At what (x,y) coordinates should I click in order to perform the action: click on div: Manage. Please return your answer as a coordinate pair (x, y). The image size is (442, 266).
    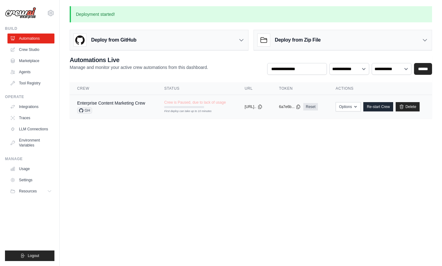
    Looking at the image, I should click on (30, 159).